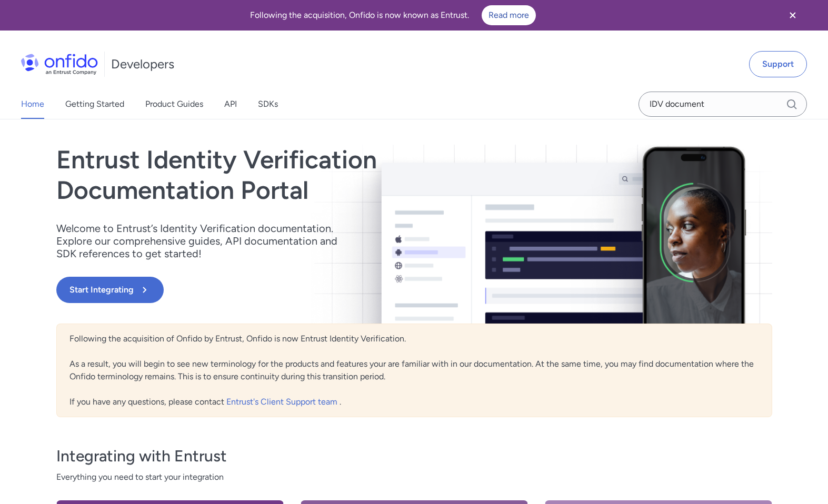 This screenshot has height=504, width=828. What do you see at coordinates (59, 64) in the screenshot?
I see `img: Onfido Logo` at bounding box center [59, 64].